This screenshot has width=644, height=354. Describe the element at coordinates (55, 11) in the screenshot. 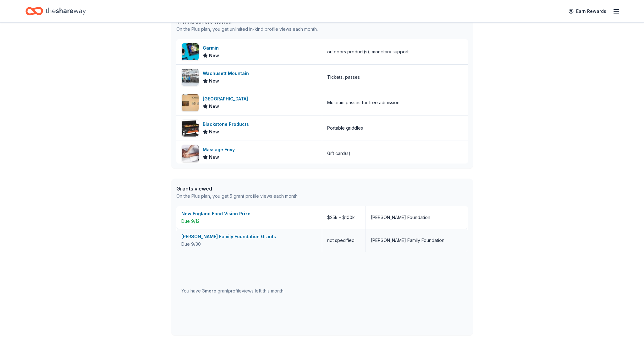

I see `a: Home` at that location.